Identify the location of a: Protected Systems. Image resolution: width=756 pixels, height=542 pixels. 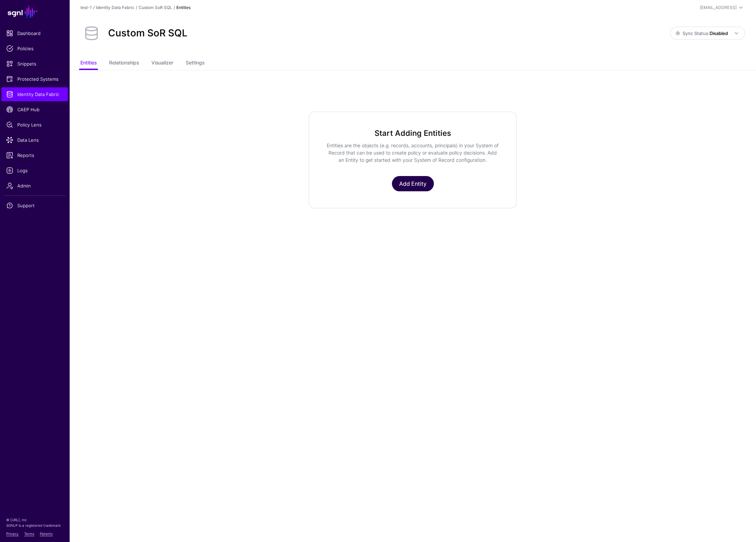
(35, 79).